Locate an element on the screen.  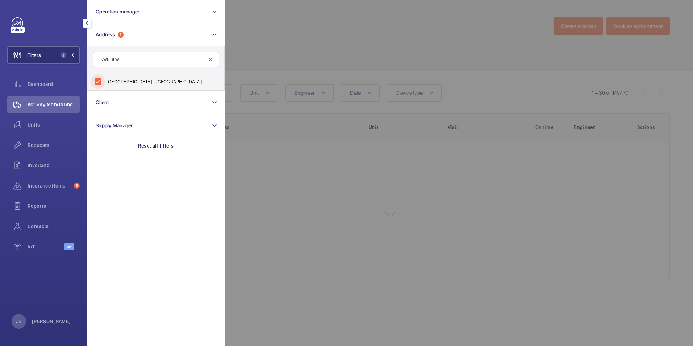
span: Activity Monitoring is located at coordinates (54, 104).